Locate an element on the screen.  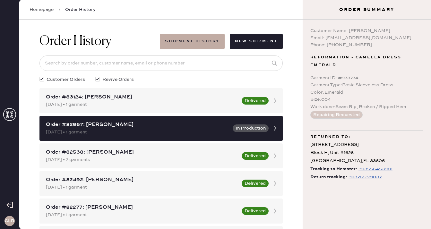
button: Shipment History is located at coordinates (192, 41).